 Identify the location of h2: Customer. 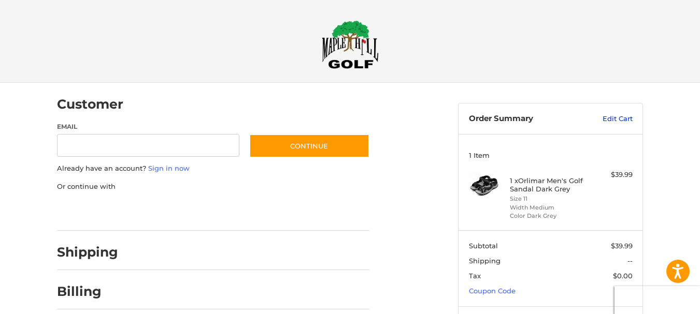
(90, 104).